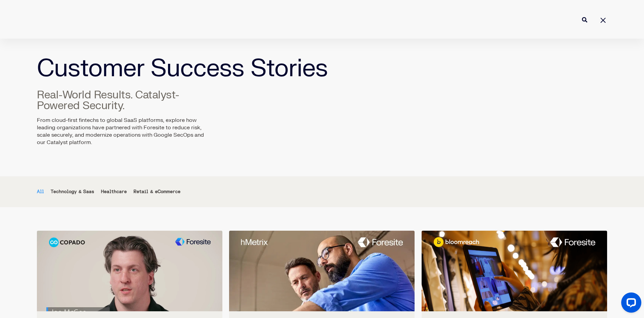 This screenshot has height=318, width=644. Describe the element at coordinates (182, 69) in the screenshot. I see `span: Customer Success Stories` at that location.